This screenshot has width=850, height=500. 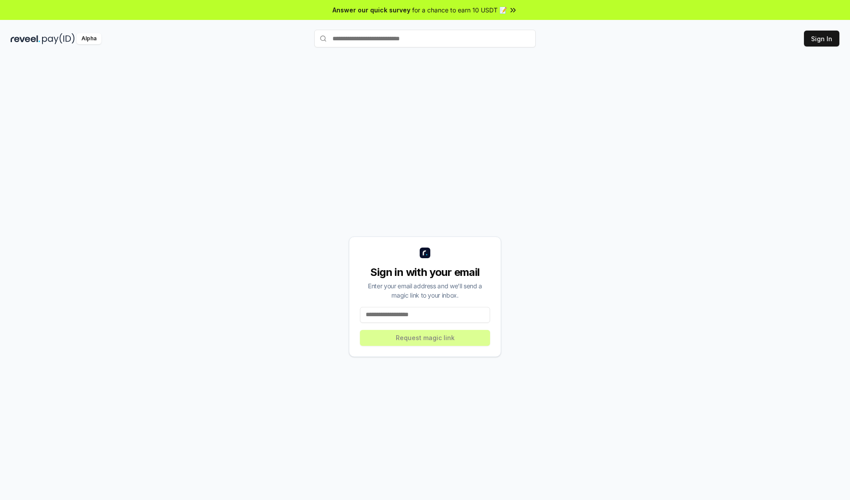 I want to click on span: Answer our quick survey, so click(x=371, y=10).